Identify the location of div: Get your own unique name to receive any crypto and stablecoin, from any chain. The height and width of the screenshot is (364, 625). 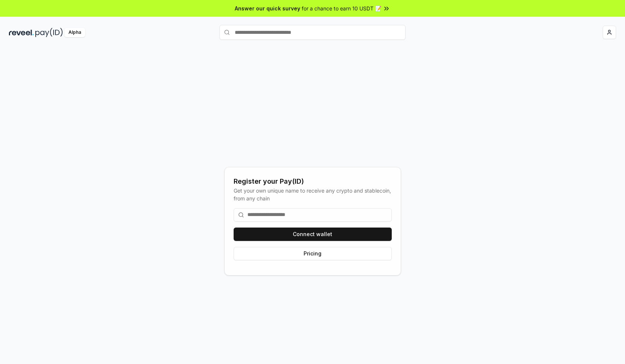
(312, 195).